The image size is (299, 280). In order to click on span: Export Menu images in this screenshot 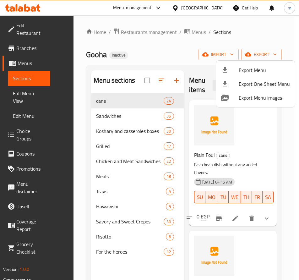, I will do `click(264, 98)`.